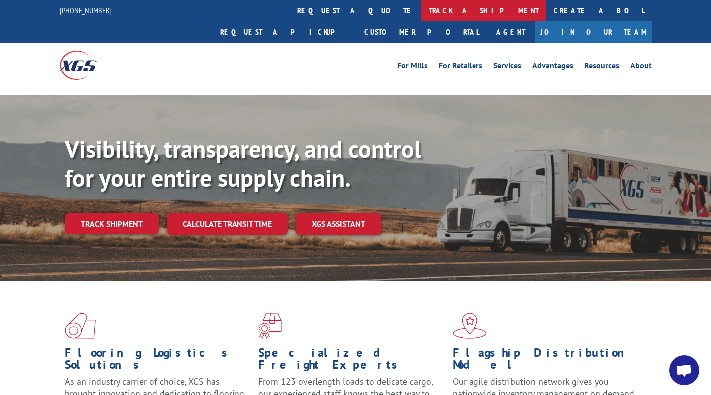 The image size is (711, 395). What do you see at coordinates (285, 32) in the screenshot?
I see `a: Request a pickup` at bounding box center [285, 32].